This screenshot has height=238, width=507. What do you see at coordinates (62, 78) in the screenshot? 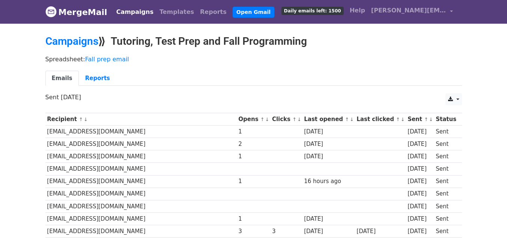
I see `a: Emails` at bounding box center [62, 78].